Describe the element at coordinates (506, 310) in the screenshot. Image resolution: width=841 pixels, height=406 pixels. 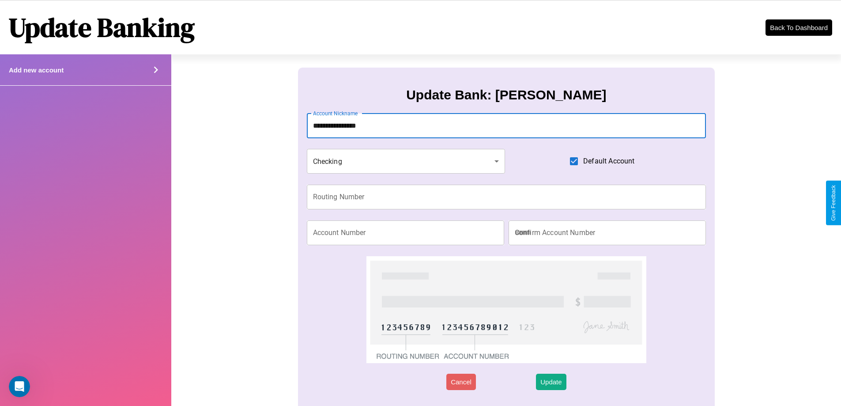
I see `img: check` at that location.